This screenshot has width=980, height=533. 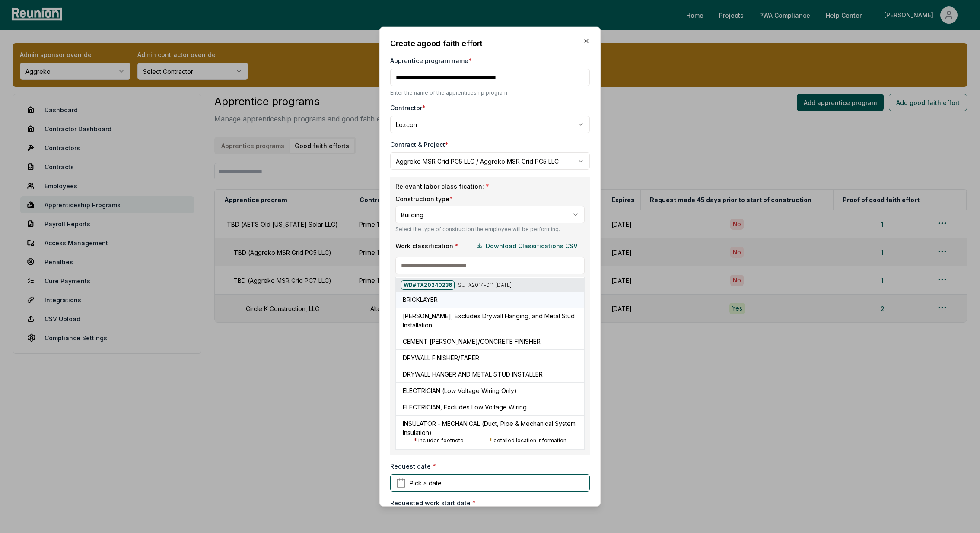 I want to click on h5: DRYWALL FINISHER/TAPER, so click(x=441, y=358).